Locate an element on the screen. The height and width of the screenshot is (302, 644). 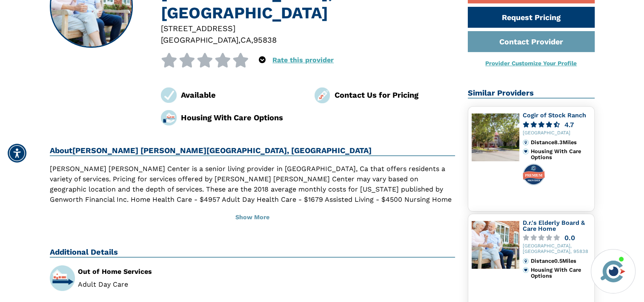
img: distance.svg is located at coordinates (525, 260).